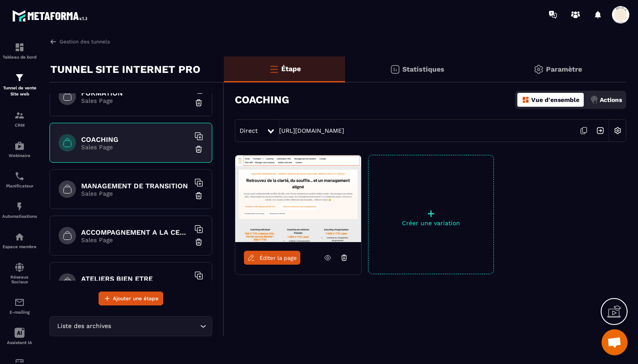  Describe the element at coordinates (20, 149) in the screenshot. I see `a: automationsautomationsWebinaire` at that location.